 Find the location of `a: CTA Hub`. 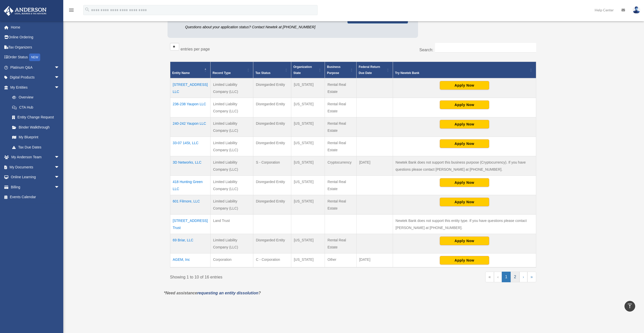

a: CTA Hub is located at coordinates (36, 107).